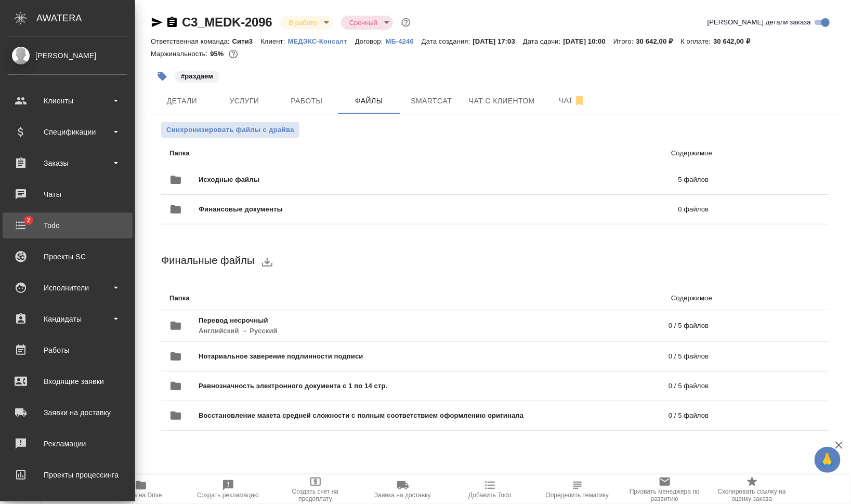  Describe the element at coordinates (594, 209) in the screenshot. I see `p: 0 файлов` at that location.